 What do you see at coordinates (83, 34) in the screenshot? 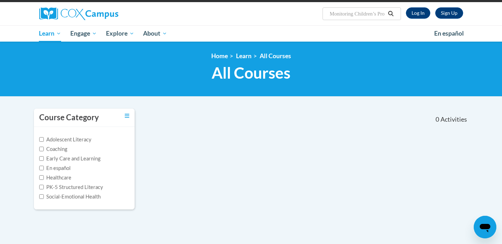
I see `a: Engage` at bounding box center [83, 34].